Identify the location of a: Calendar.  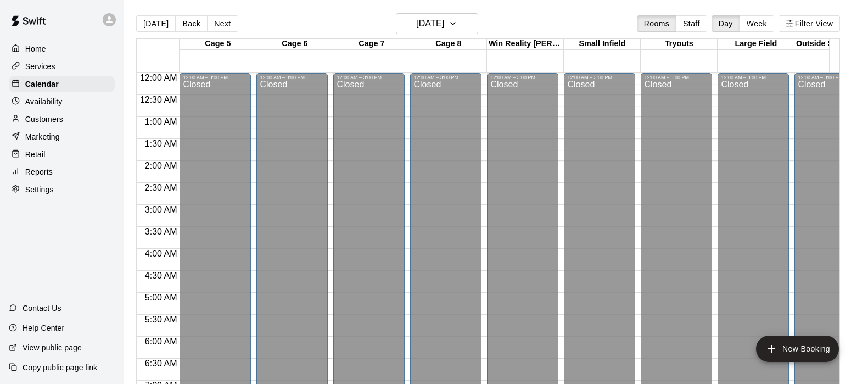
(62, 84).